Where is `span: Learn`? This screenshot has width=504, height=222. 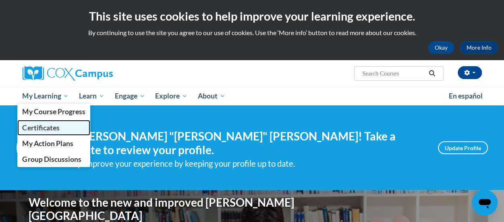
span: Learn is located at coordinates (91, 96).